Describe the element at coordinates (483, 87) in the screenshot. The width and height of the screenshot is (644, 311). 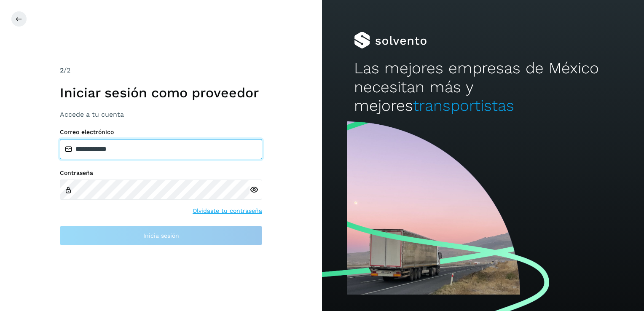
I see `h2: Las mejores empresas de México necesitan más y mejores` at that location.